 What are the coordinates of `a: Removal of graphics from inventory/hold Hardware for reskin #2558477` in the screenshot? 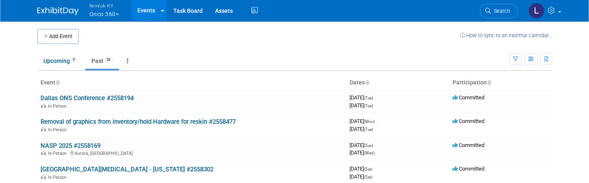 It's located at (138, 122).